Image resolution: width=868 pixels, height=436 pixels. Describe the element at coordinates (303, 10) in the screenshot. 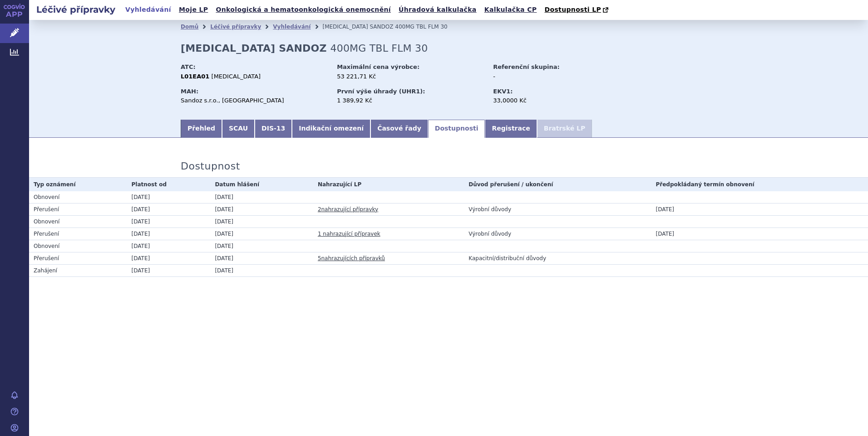

I see `a: Onkologická a hematoonkologická onemocnění` at that location.